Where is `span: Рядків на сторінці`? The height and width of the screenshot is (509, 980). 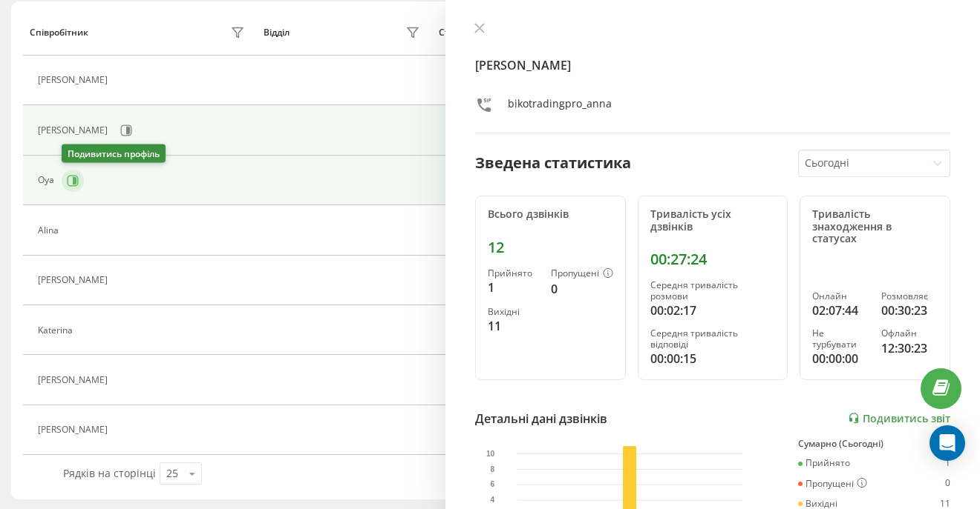
span: Рядків на сторінці is located at coordinates (109, 473).